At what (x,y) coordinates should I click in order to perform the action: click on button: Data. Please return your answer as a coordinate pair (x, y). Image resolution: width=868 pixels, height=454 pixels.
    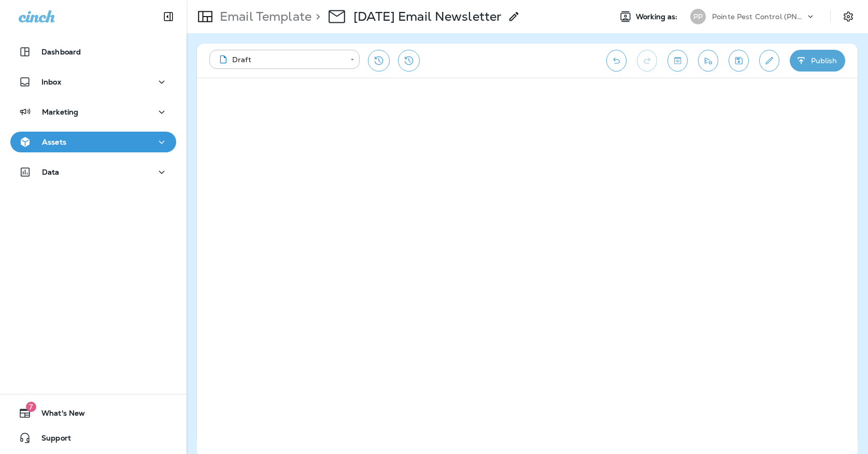
    Looking at the image, I should click on (93, 172).